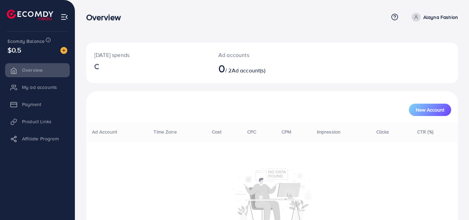 The image size is (469, 220). Describe the element at coordinates (64, 17) in the screenshot. I see `img: menu` at that location.